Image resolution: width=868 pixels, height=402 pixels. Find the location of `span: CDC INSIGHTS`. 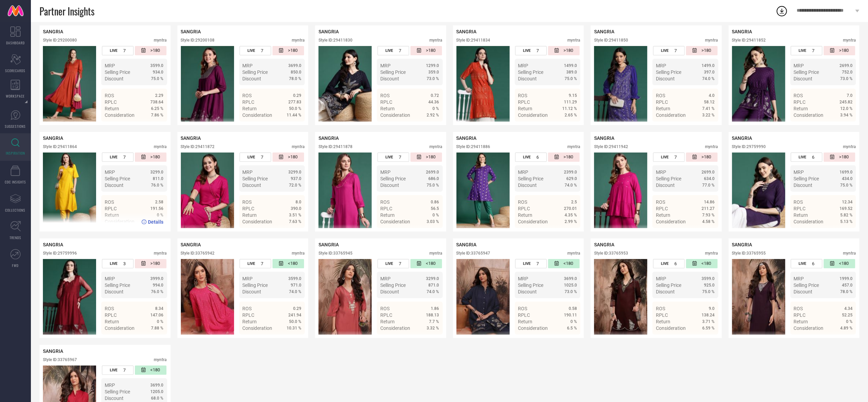

span: CDC INSIGHTS is located at coordinates (16, 182).